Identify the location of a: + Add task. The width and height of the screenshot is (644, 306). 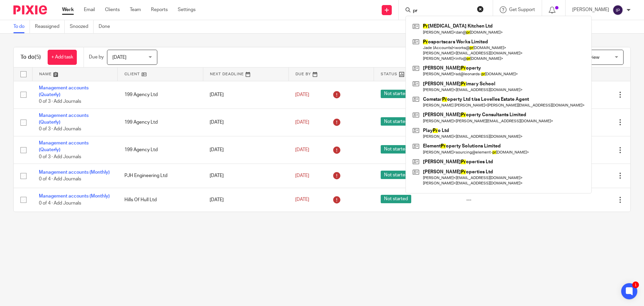
(62, 57).